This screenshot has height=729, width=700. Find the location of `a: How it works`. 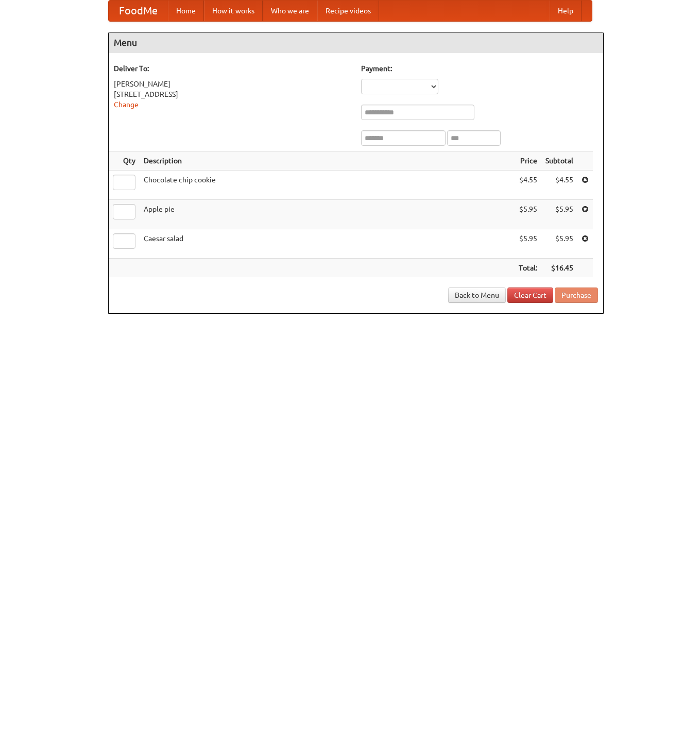

a: How it works is located at coordinates (233, 11).